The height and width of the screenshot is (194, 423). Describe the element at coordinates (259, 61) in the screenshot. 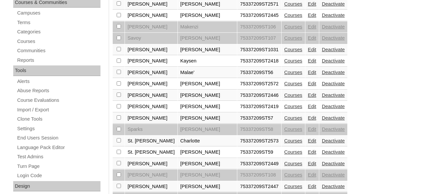

I see `td: 75337209ST2418` at that location.